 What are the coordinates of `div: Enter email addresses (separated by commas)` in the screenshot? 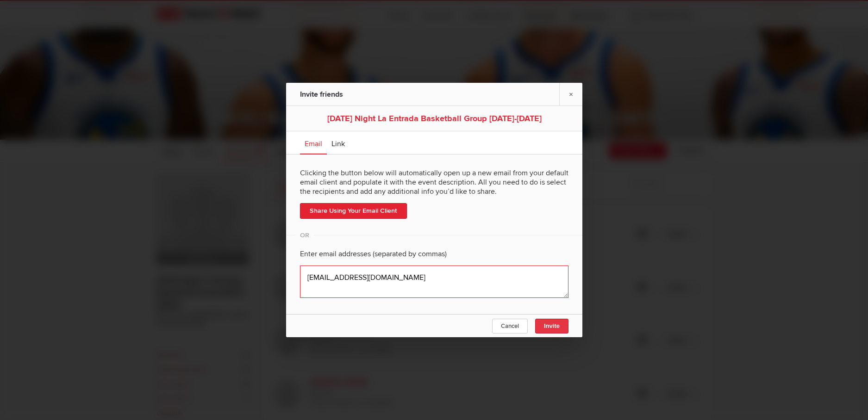 It's located at (434, 254).